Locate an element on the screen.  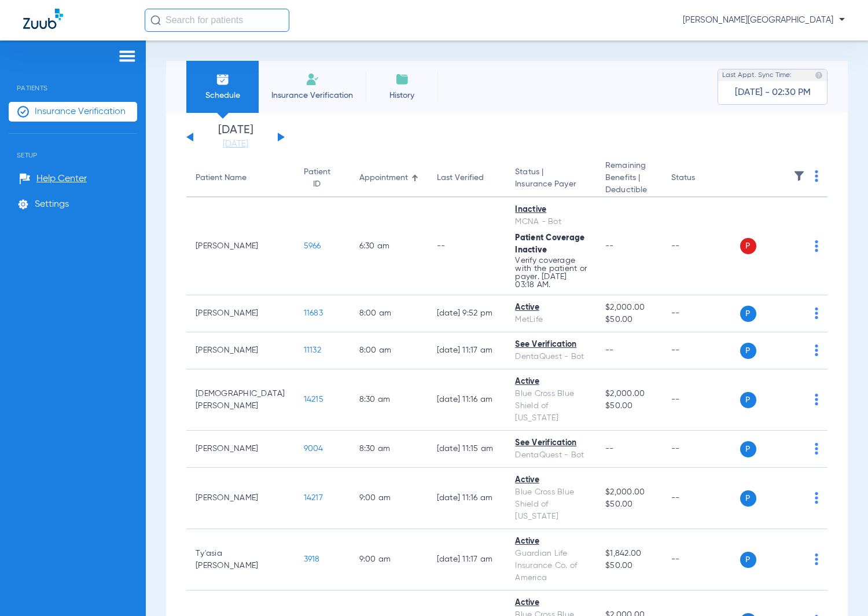
span: 9004 is located at coordinates (314, 449).